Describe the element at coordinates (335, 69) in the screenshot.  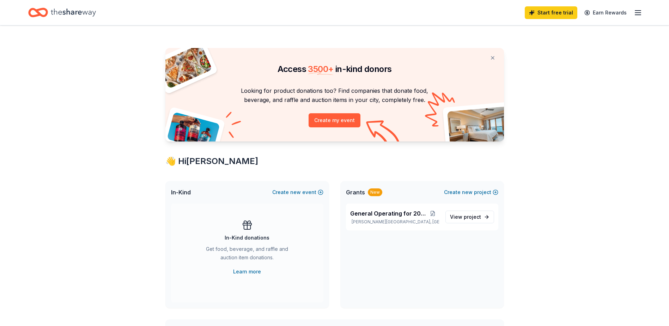
I see `span: Access in-kind donors` at that location.